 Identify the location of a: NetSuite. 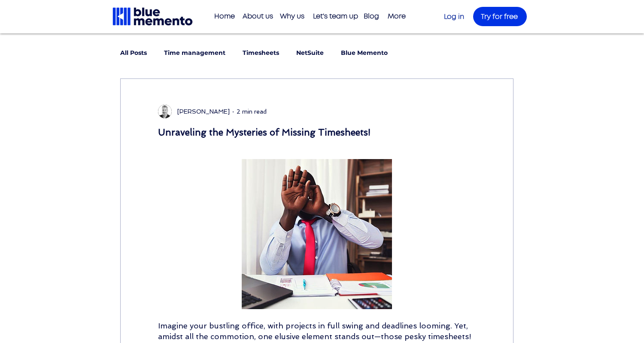
(310, 53).